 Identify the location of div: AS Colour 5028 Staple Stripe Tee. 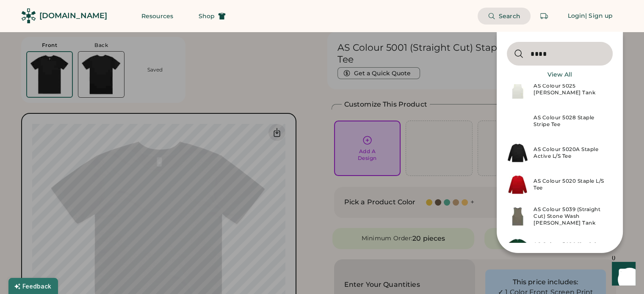
(570, 121).